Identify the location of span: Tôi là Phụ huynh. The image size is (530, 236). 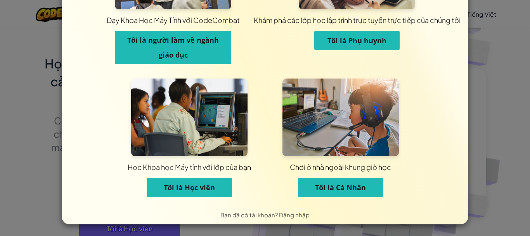
(357, 40).